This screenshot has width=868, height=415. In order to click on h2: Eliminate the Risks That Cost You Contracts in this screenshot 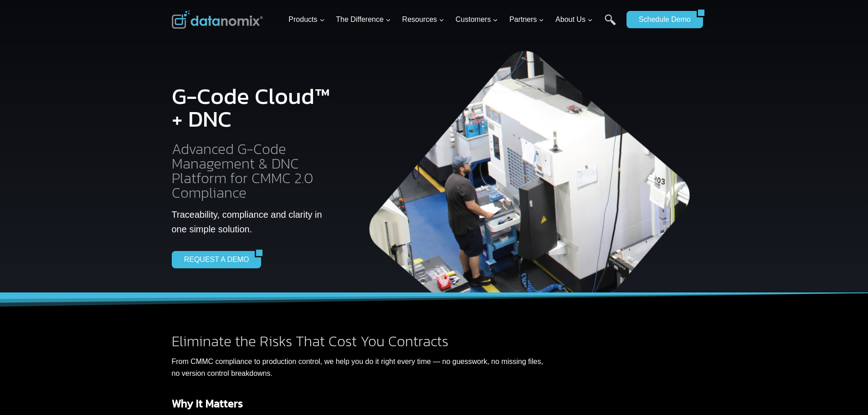, I will do `click(358, 341)`.